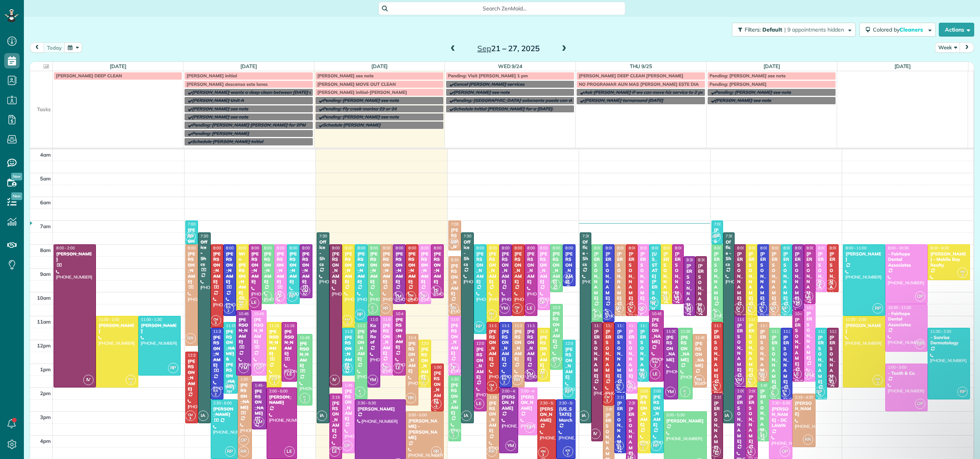 The image size is (980, 459). Describe the element at coordinates (691, 331) in the screenshot. I see `span: 11:30 - 2:30` at that location.